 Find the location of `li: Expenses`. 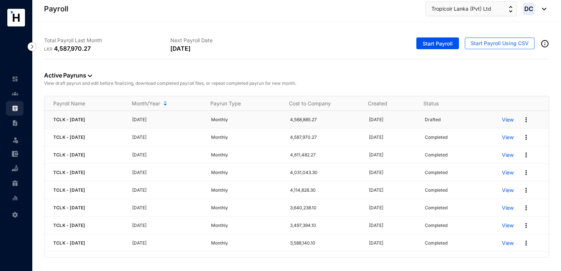

li: Expenses is located at coordinates (15, 154).